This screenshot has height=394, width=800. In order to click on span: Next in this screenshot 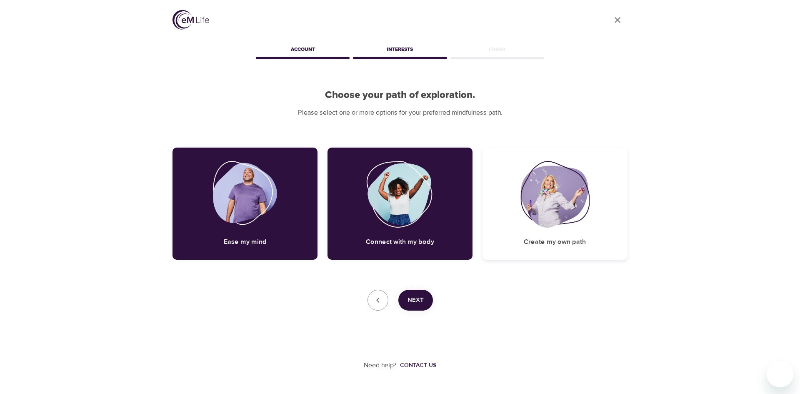, I will do `click(416, 300)`.